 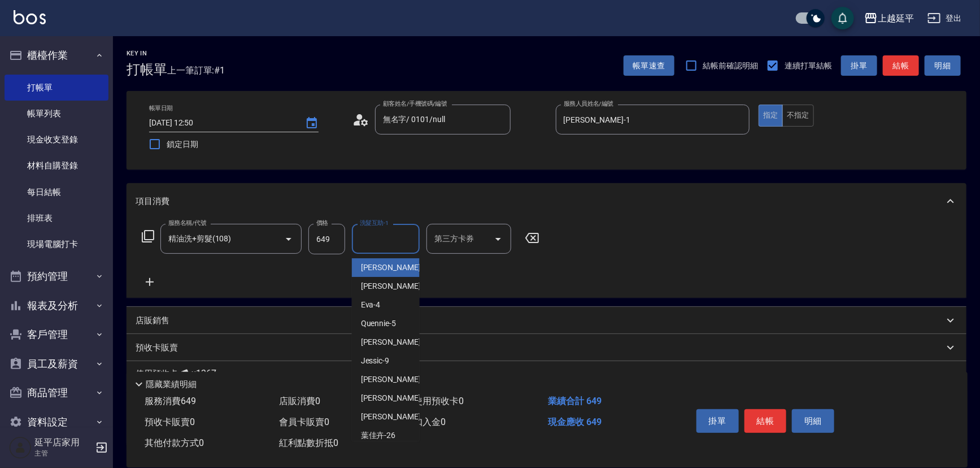 What do you see at coordinates (56, 422) in the screenshot?
I see `button: 資料設定` at bounding box center [56, 422].